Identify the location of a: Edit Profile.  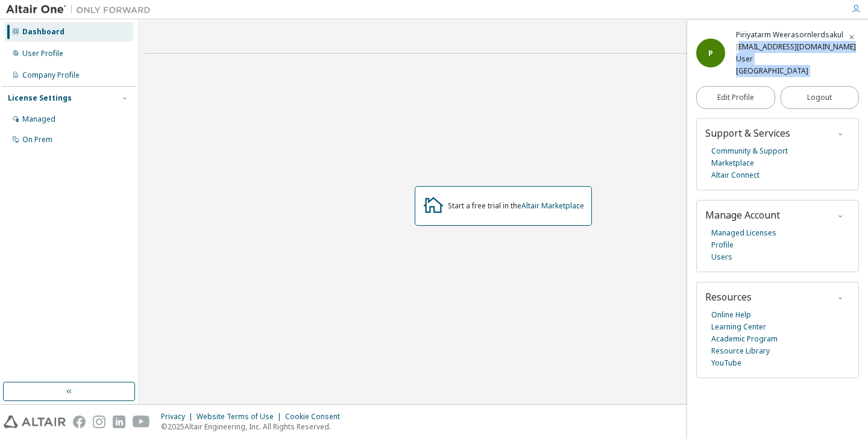
(735, 97).